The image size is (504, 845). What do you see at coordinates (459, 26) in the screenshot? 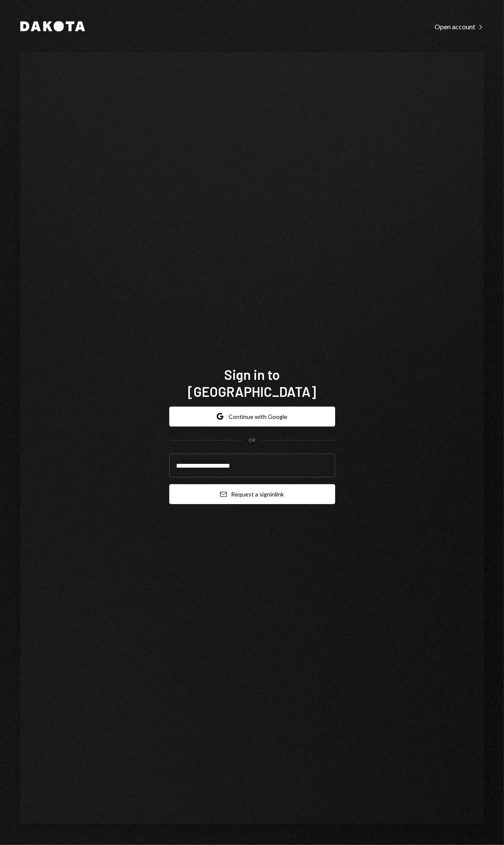
I see `a: Open account` at bounding box center [459, 26].